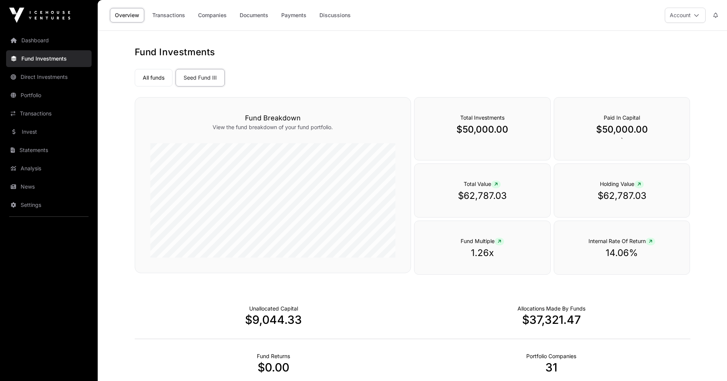 The width and height of the screenshot is (727, 381). I want to click on a: Settings, so click(49, 205).